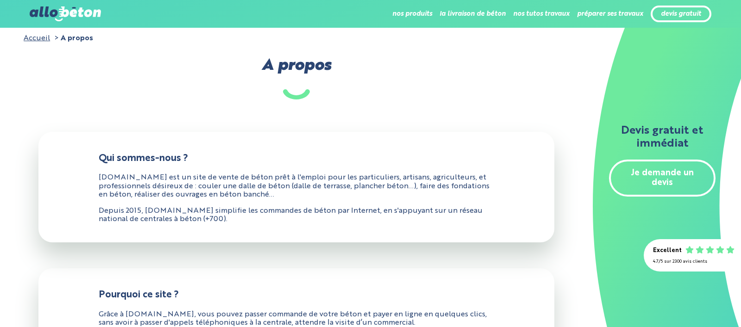 The image size is (741, 327). Describe the element at coordinates (72, 38) in the screenshot. I see `li: A propos` at that location.